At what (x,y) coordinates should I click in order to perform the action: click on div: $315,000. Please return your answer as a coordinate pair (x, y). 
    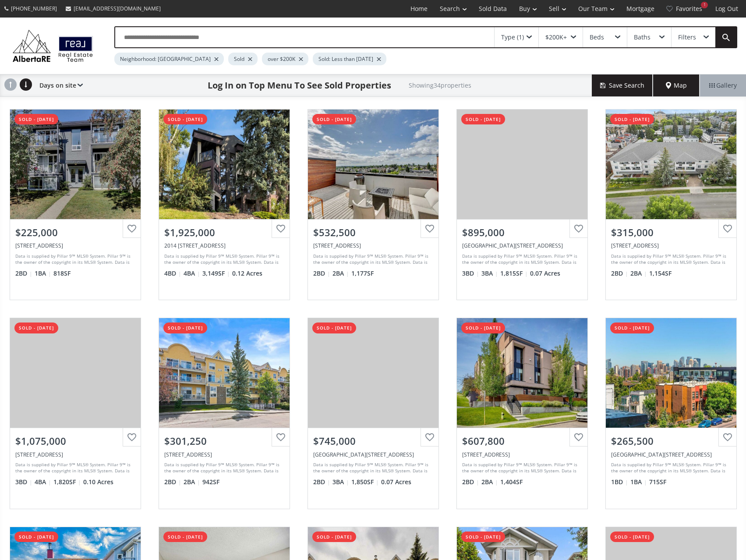
    Looking at the image, I should click on (671, 232).